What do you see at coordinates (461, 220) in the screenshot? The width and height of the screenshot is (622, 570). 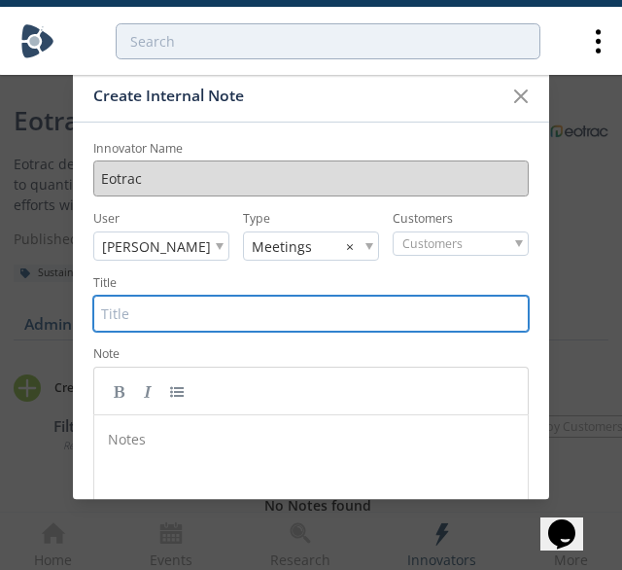 I see `label: Customers` at bounding box center [461, 220].